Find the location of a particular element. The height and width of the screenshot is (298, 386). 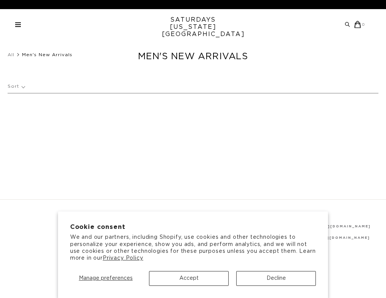

span: Manage preferences is located at coordinates (106, 278).